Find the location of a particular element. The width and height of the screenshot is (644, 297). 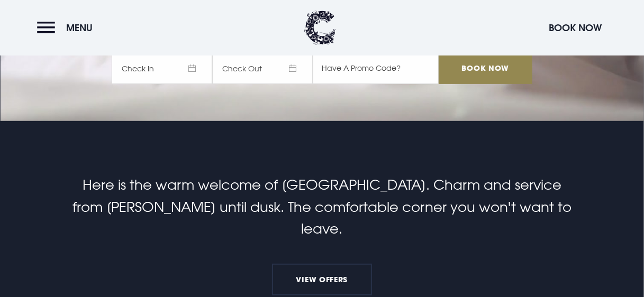

span: Check Out is located at coordinates (262, 68).